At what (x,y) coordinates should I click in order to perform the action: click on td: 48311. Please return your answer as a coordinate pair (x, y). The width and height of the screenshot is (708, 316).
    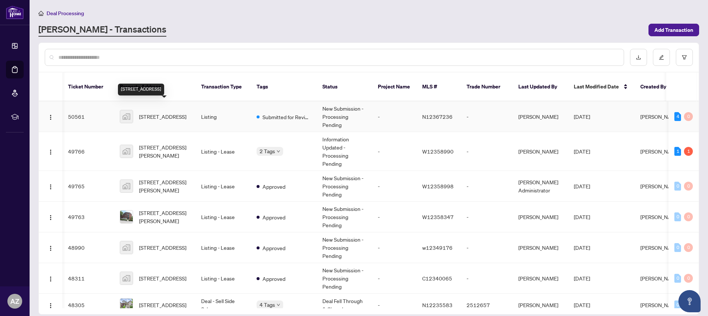
    Looking at the image, I should click on (88, 278).